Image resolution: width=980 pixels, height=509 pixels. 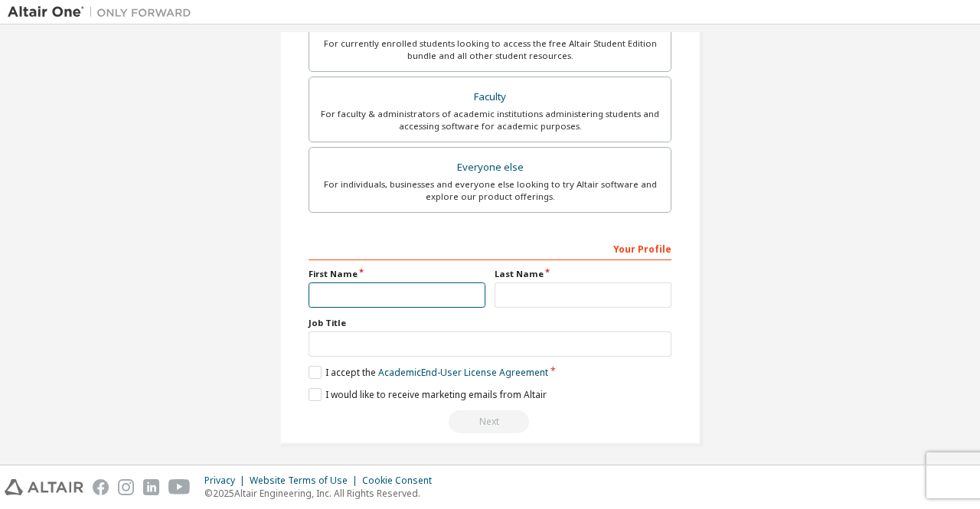 I want to click on div: Everyone else, so click(x=490, y=167).